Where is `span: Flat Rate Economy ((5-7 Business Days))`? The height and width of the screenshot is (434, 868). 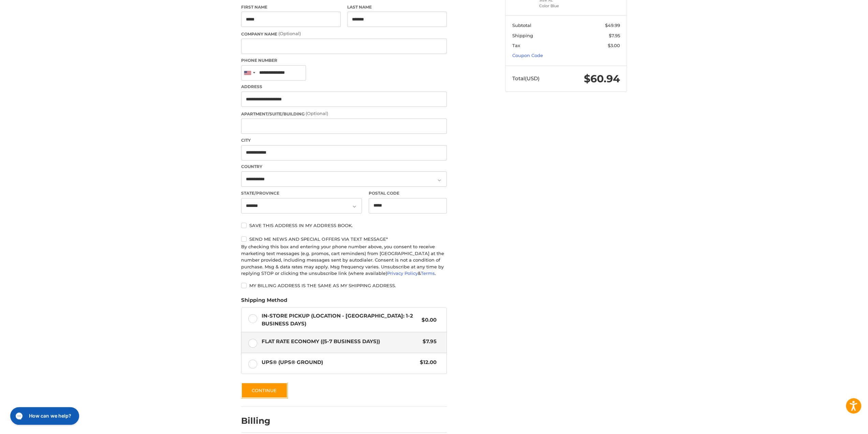
span: Flat Rate Economy ((5-7 Business Days)) is located at coordinates (340, 341).